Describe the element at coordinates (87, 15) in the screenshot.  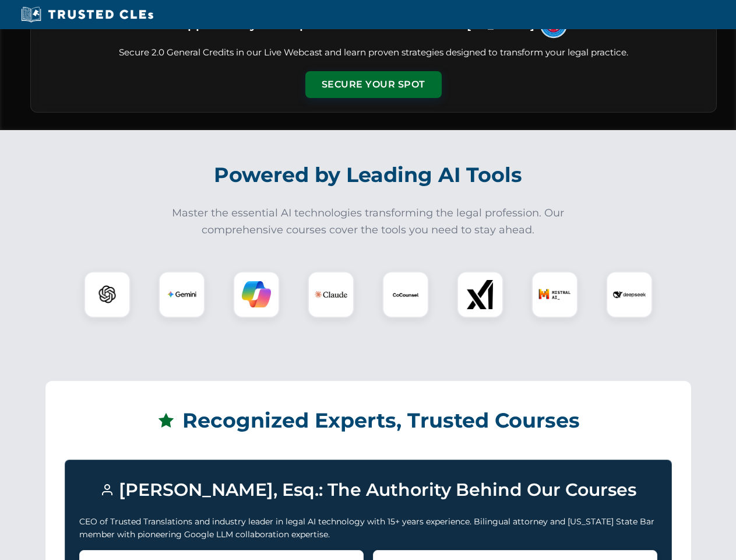
I see `img: Trusted CLEs` at that location.